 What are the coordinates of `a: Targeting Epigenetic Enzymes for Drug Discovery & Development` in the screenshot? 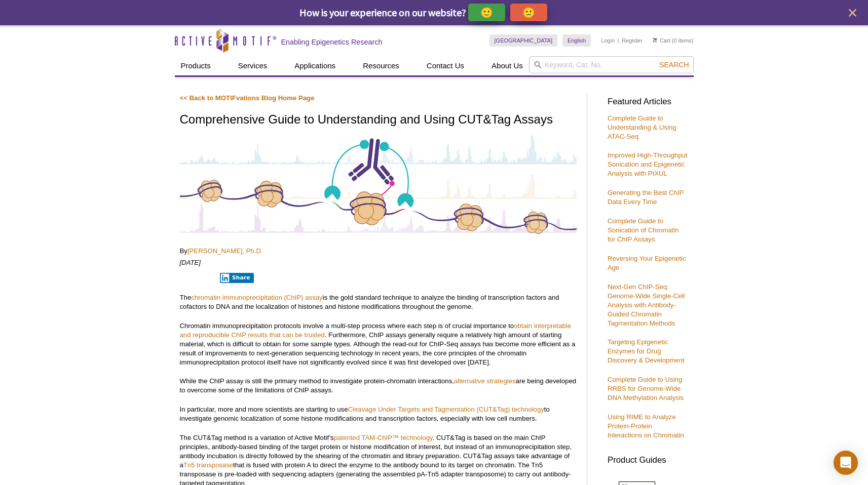 It's located at (646, 351).